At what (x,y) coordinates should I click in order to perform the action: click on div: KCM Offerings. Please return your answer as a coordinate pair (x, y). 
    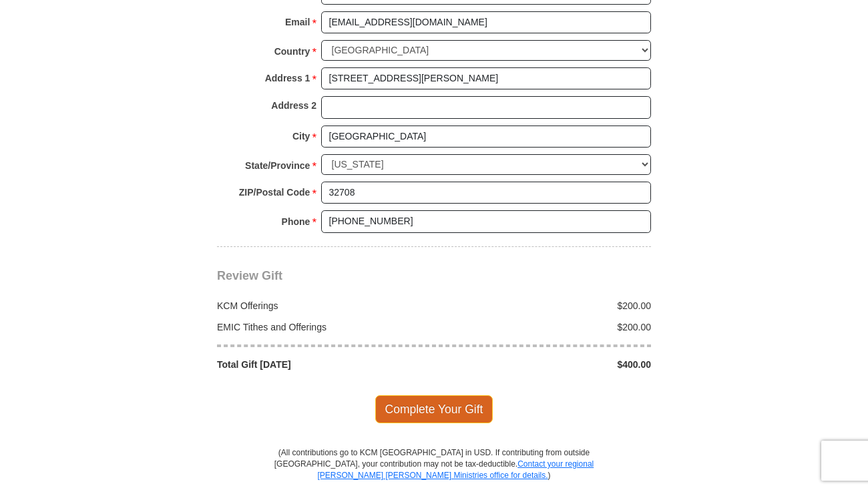
    Looking at the image, I should click on (323, 305).